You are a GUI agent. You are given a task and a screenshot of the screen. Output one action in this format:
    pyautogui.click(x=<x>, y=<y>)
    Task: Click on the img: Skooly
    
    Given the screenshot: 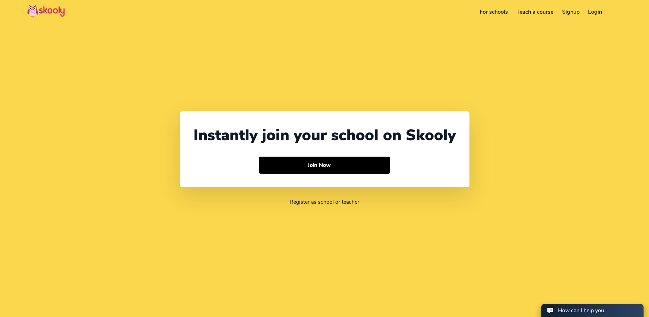 What is the action you would take?
    pyautogui.click(x=46, y=11)
    